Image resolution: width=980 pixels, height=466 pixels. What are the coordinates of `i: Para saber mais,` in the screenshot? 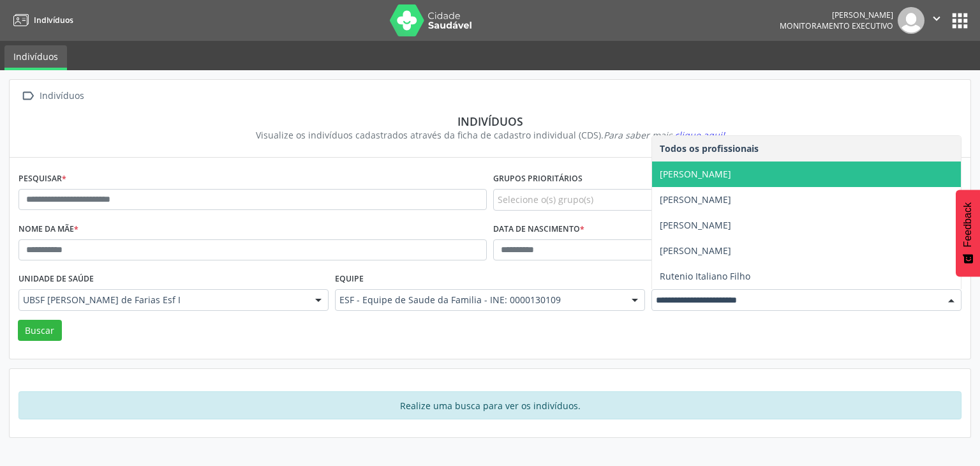 It's located at (664, 135).